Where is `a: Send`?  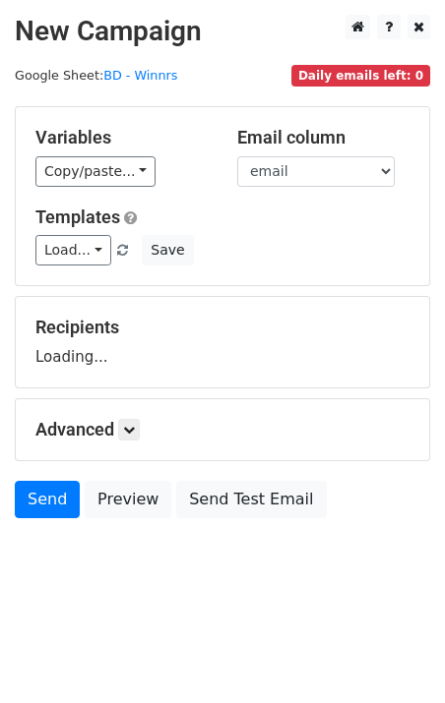 a: Send is located at coordinates (47, 500).